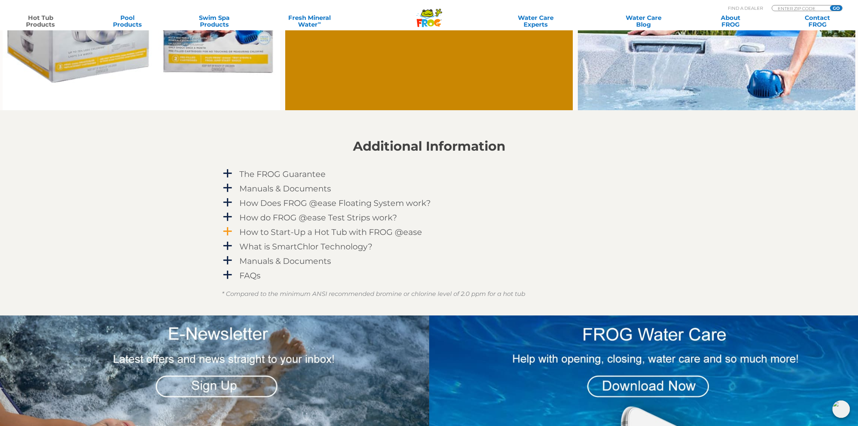  Describe the element at coordinates (306, 247) in the screenshot. I see `h4: What is SmartChlor Technology?` at that location.